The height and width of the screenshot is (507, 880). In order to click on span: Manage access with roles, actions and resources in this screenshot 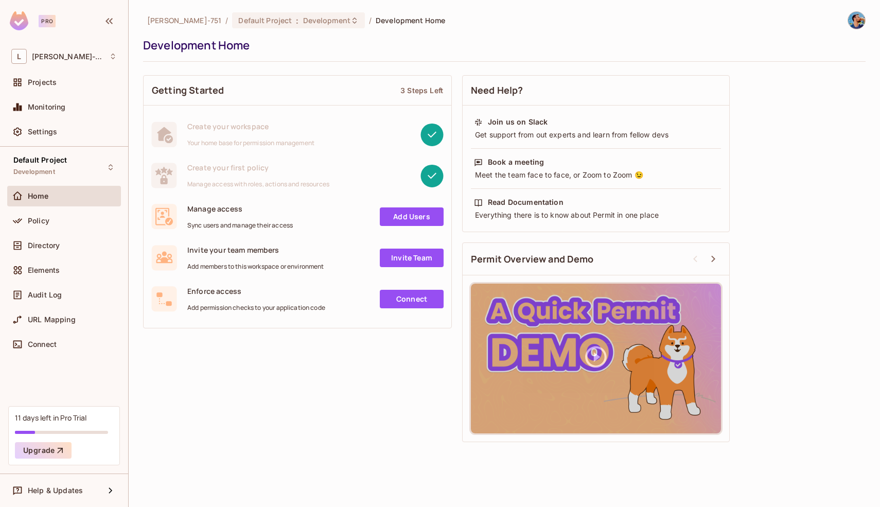, I will do `click(258, 184)`.